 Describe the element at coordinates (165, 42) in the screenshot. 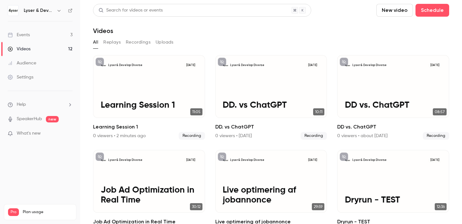

I see `button: Uploads` at that location.